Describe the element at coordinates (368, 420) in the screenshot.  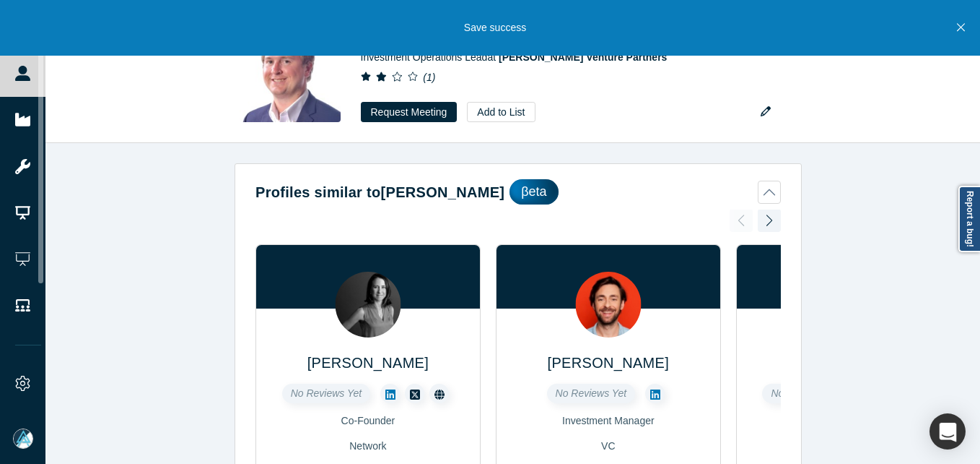
I see `span: Co-Founder` at that location.